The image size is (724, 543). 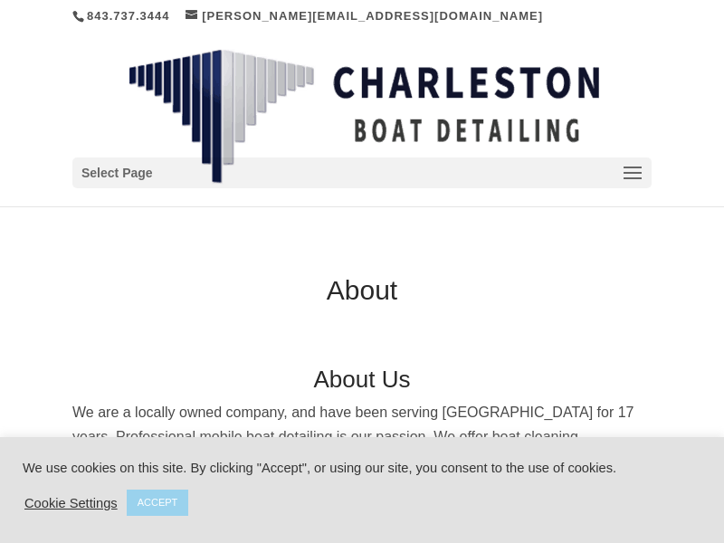 I want to click on h1: About, so click(x=362, y=295).